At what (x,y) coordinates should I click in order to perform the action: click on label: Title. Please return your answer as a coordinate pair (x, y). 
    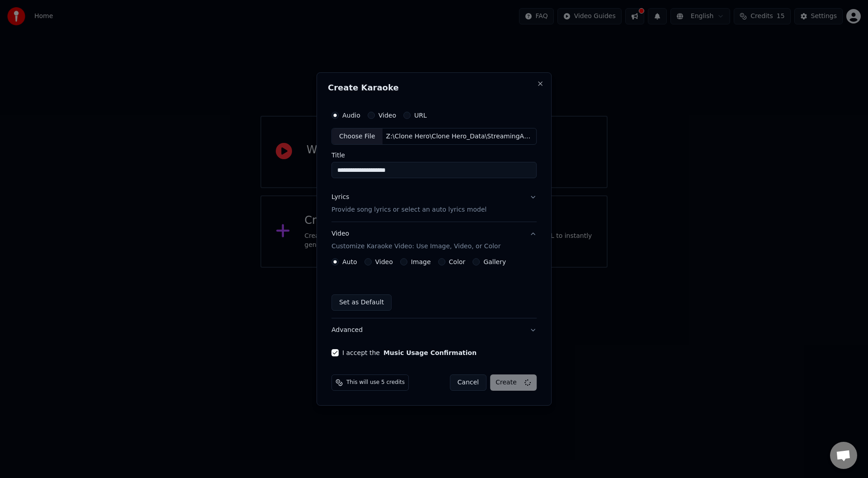
    Looking at the image, I should click on (434, 156).